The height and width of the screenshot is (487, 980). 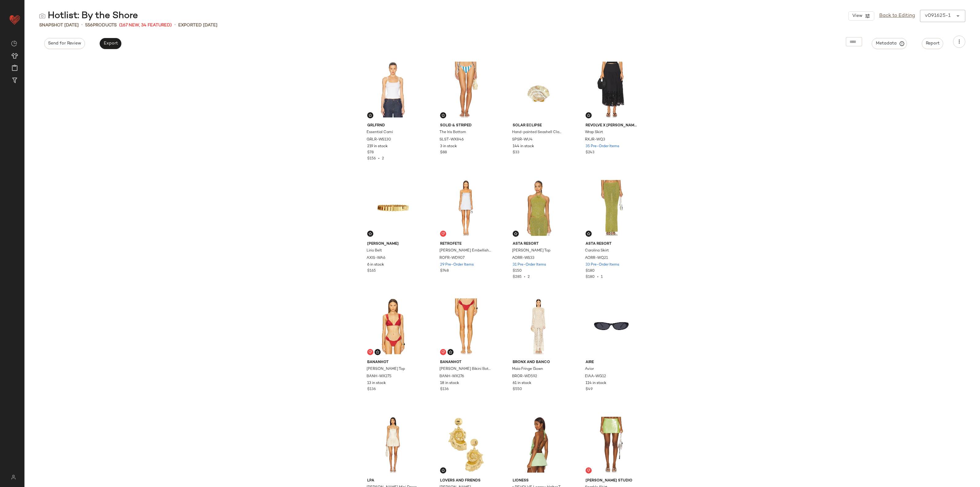 I want to click on img: GRLR-WS130_V1.jpg, so click(x=393, y=89).